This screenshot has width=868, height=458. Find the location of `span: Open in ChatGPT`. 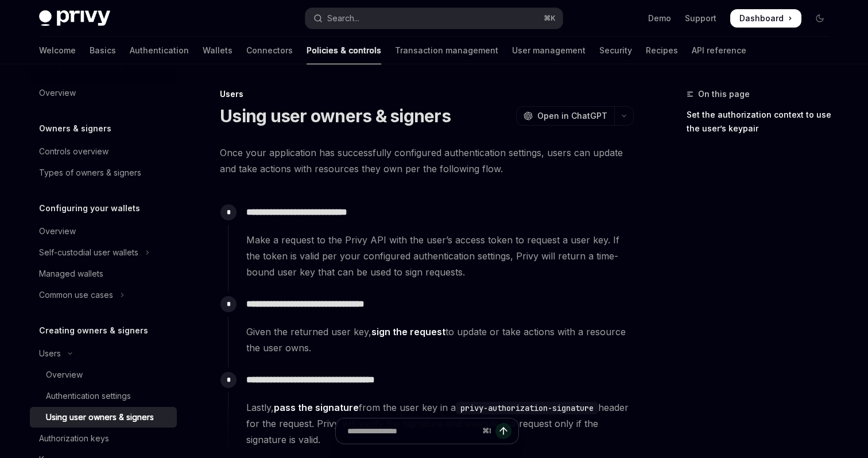

span: Open in ChatGPT is located at coordinates (572, 116).